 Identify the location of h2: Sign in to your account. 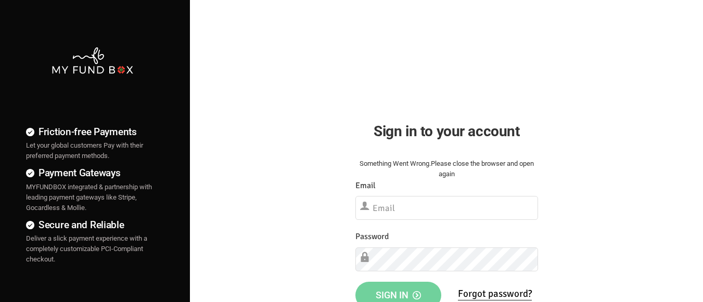
(447, 131).